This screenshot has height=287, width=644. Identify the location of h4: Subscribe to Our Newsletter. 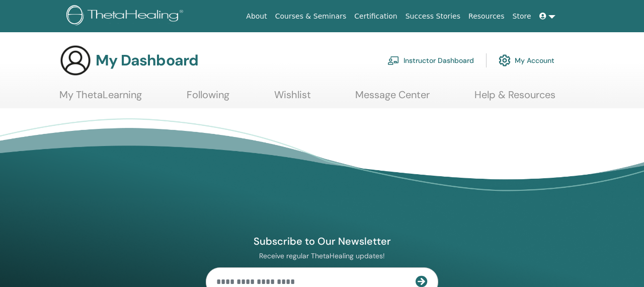
(322, 241).